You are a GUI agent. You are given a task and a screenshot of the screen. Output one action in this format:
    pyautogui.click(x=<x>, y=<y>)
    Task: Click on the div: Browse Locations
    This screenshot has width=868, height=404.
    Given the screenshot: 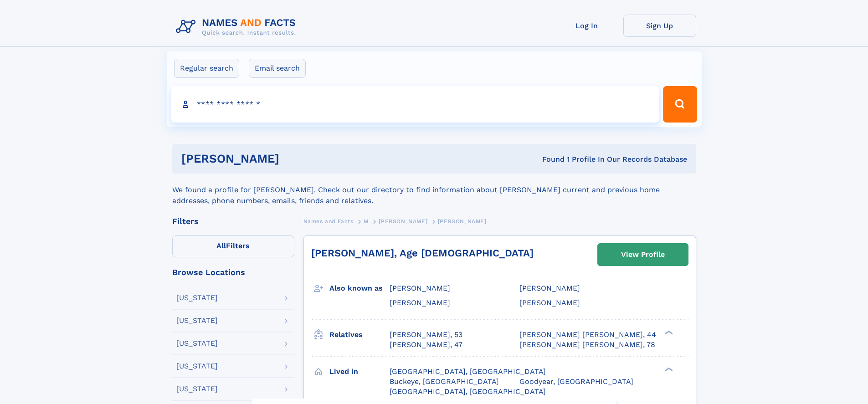 What is the action you would take?
    pyautogui.click(x=233, y=273)
    